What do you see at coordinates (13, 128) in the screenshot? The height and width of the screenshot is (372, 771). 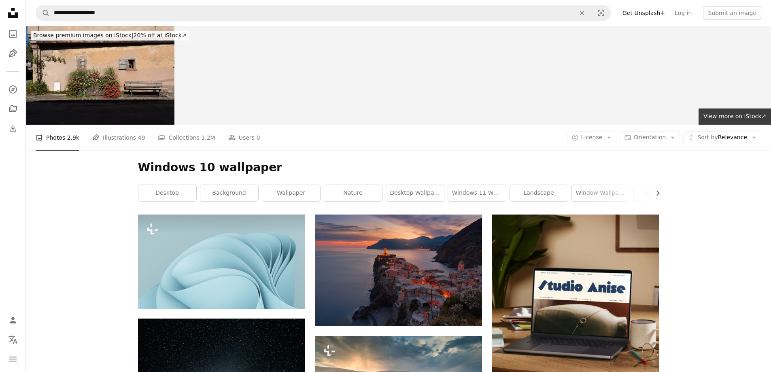 I see `a: Download History` at bounding box center [13, 128].